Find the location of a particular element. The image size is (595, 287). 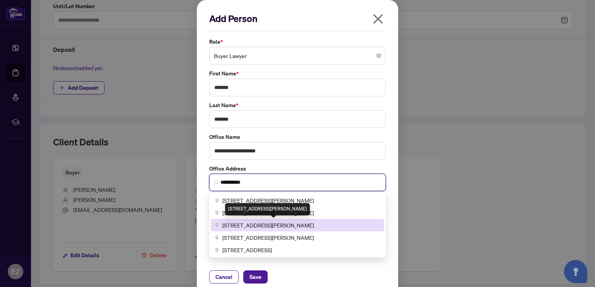

label: First Name is located at coordinates (297, 74).